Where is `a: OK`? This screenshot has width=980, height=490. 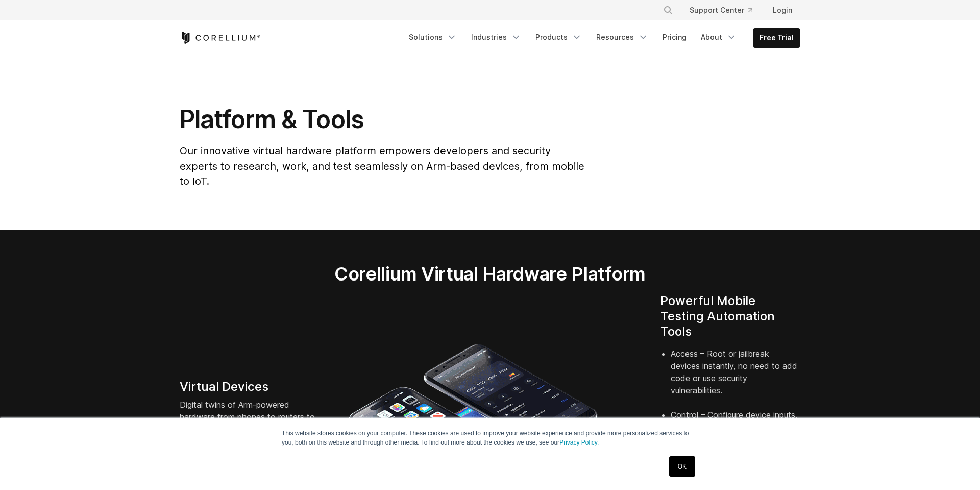
a: OK is located at coordinates (682, 466).